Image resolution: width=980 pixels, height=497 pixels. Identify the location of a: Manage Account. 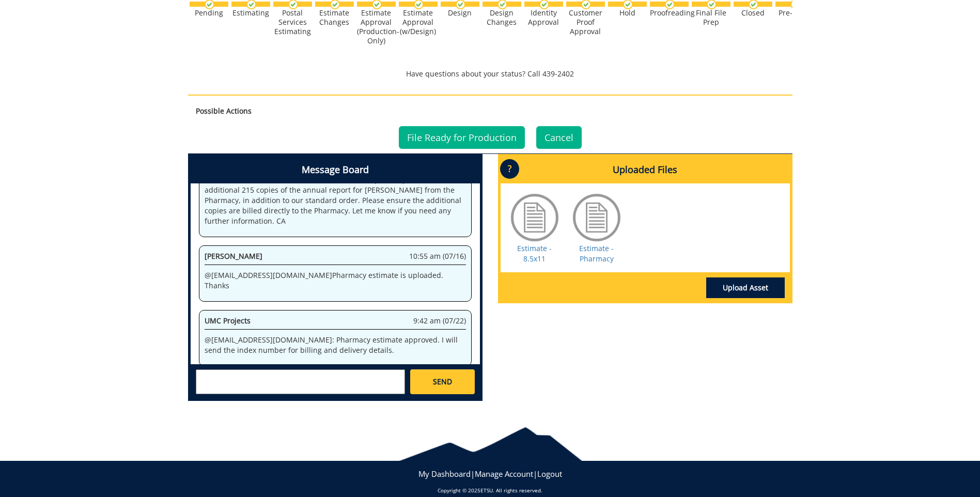
(504, 474).